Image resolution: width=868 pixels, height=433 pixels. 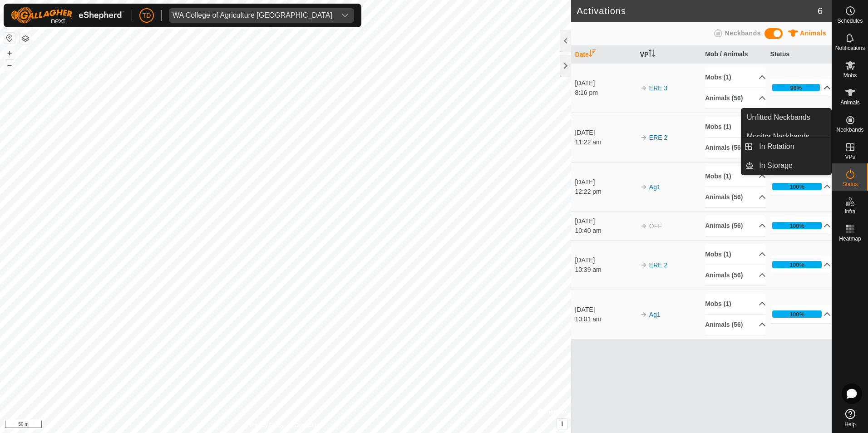 I want to click on span: Help, so click(x=849, y=424).